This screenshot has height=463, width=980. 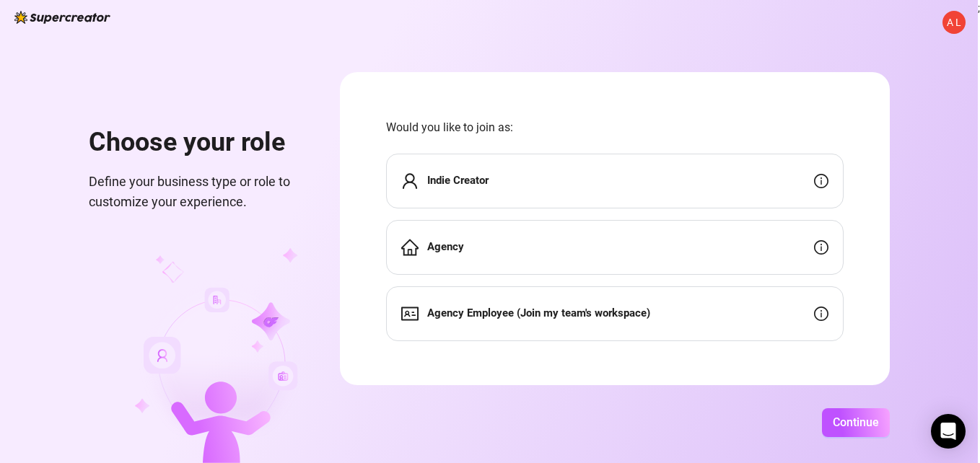 I want to click on span: home, so click(x=410, y=248).